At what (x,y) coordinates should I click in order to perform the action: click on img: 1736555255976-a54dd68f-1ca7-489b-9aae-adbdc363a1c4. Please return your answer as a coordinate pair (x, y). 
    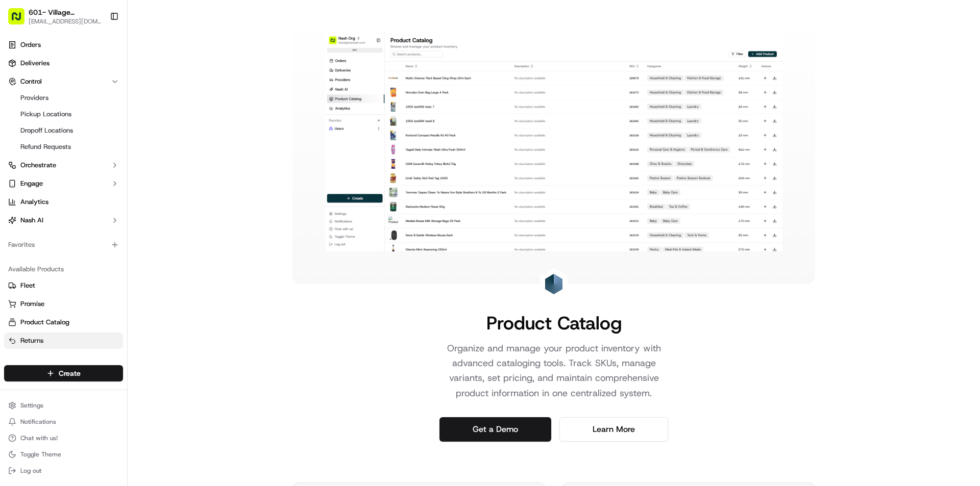
    Looking at the image, I should click on (20, 106).